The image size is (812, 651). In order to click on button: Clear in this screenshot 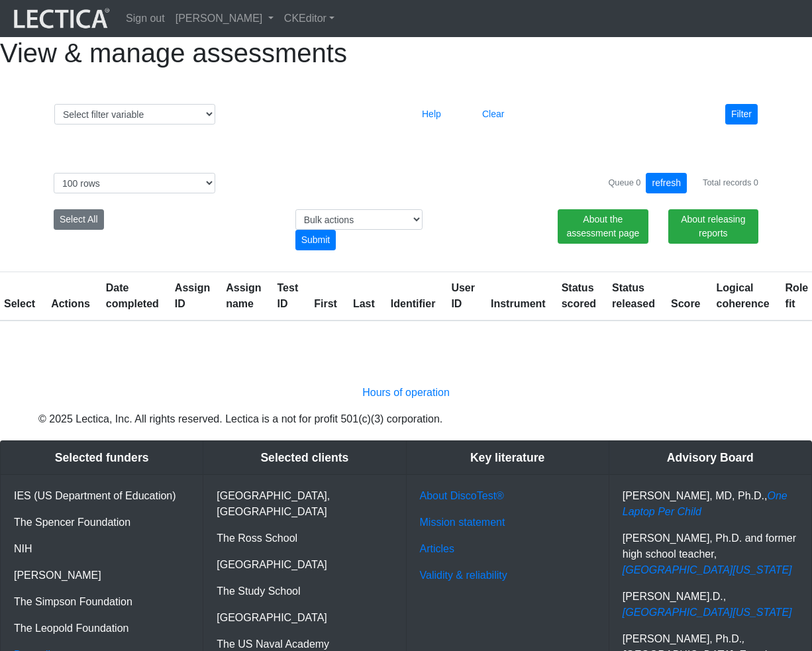, I will do `click(493, 114)`.